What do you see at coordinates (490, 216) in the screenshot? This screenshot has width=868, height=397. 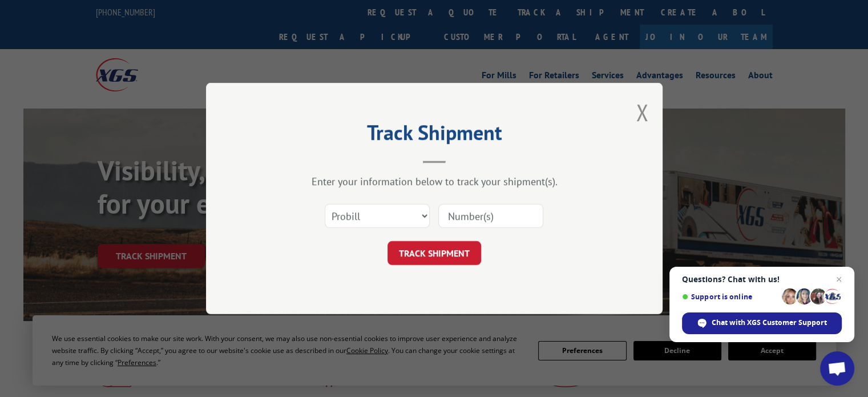 I see `input: Number(s)` at bounding box center [490, 216].